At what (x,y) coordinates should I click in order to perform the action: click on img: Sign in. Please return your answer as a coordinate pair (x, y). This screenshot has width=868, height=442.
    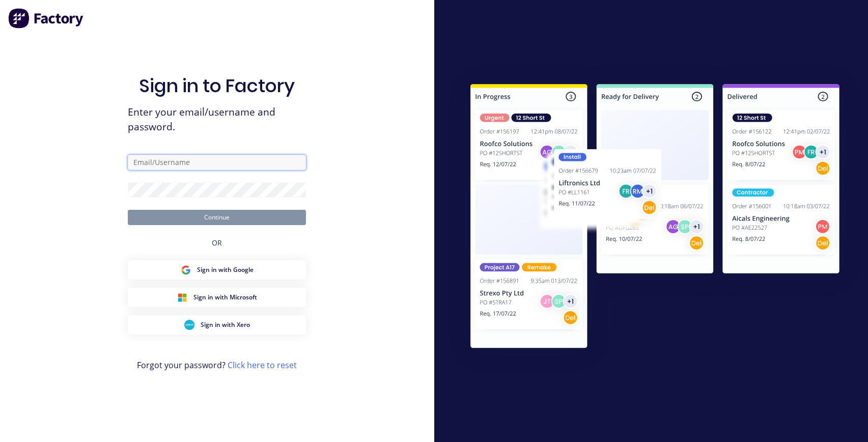
    Looking at the image, I should click on (655, 218).